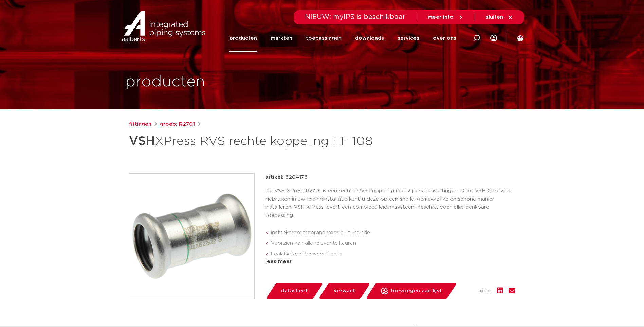 This screenshot has height=327, width=644. I want to click on nav: Menu, so click(343, 38).